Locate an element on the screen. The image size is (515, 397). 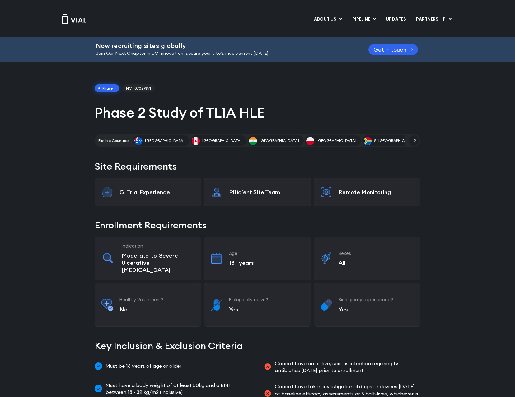
h1: Phase 2 Study of TL1A HLE is located at coordinates (257, 113).